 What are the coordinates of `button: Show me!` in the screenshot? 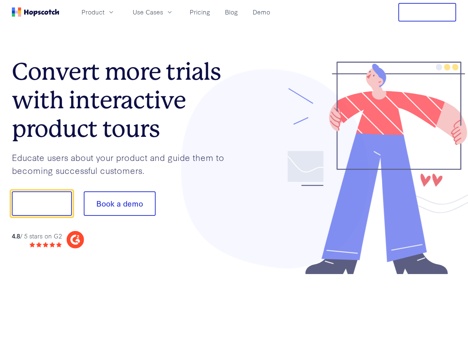 It's located at (42, 204).